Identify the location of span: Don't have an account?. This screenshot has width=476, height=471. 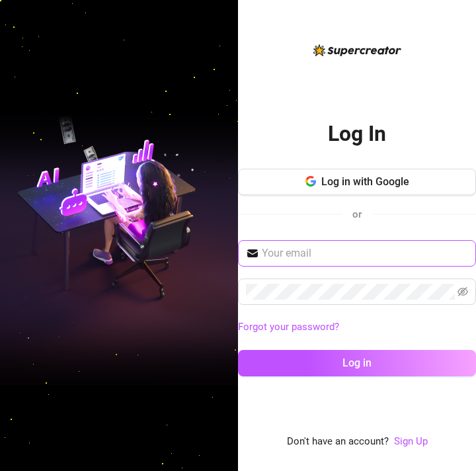
(338, 442).